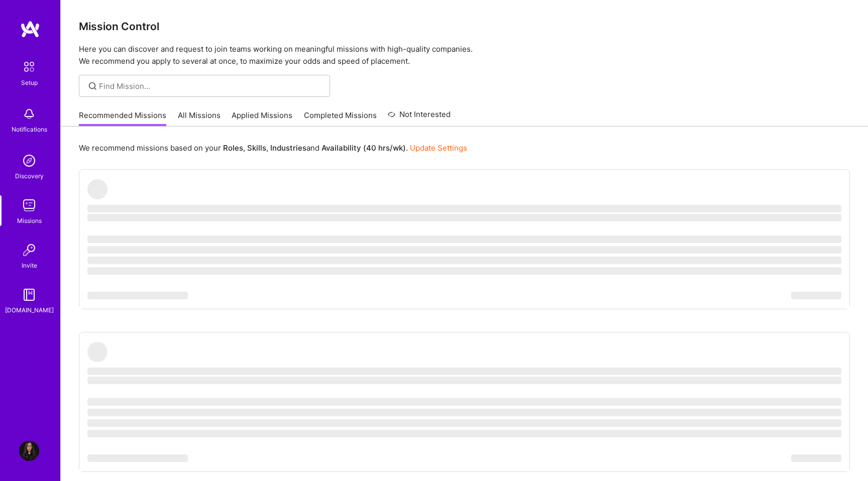 This screenshot has width=868, height=481. I want to click on div: Setup, so click(29, 82).